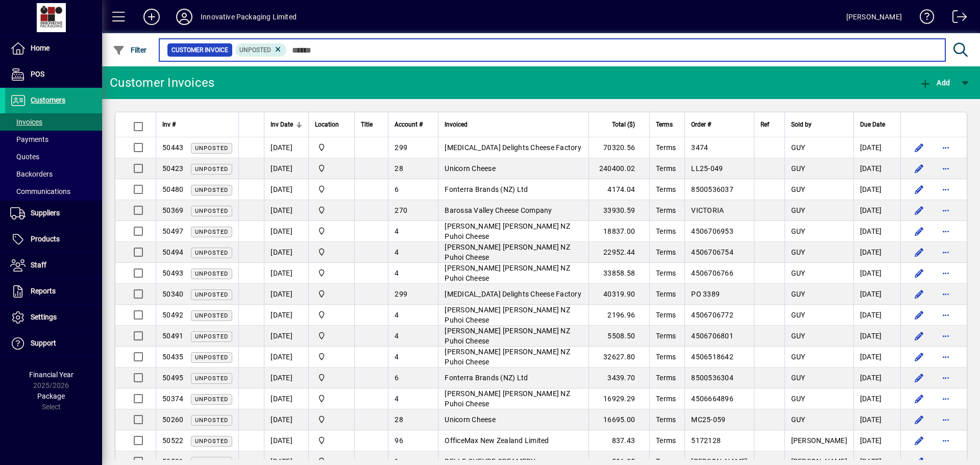  I want to click on span: 96, so click(398, 441).